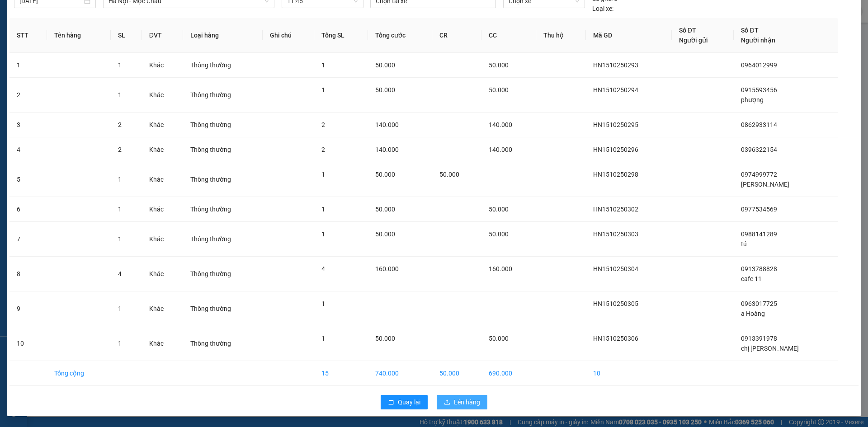 The image size is (868, 427). What do you see at coordinates (751, 279) in the screenshot?
I see `span: cafe 11` at bounding box center [751, 279].